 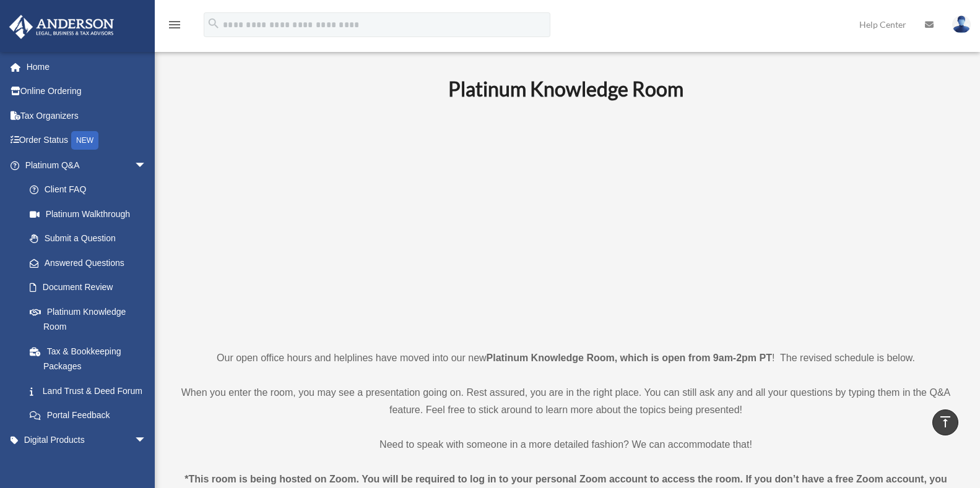 What do you see at coordinates (87, 67) in the screenshot?
I see `a: Home` at bounding box center [87, 67].